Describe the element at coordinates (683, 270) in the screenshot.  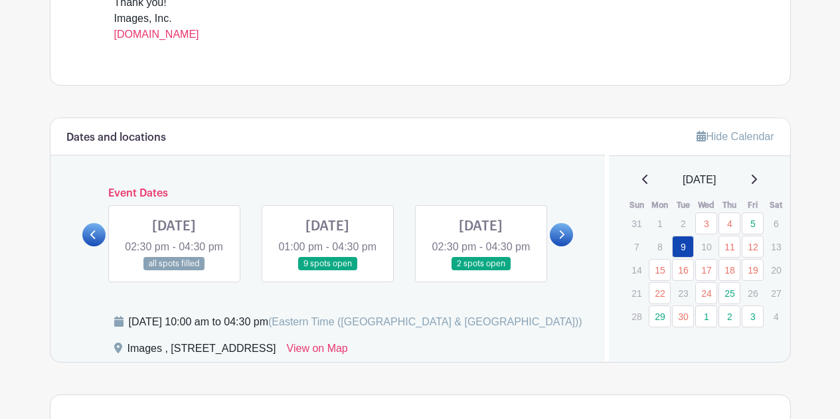
I see `a: 16` at that location.